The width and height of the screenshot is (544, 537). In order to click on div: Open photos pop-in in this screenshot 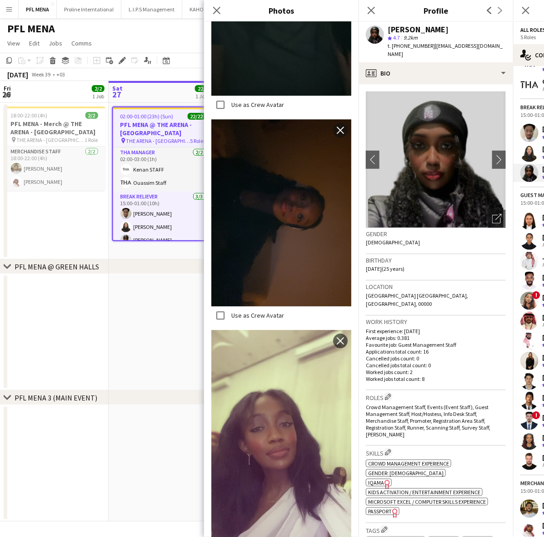, I will do `click(497, 219)`.